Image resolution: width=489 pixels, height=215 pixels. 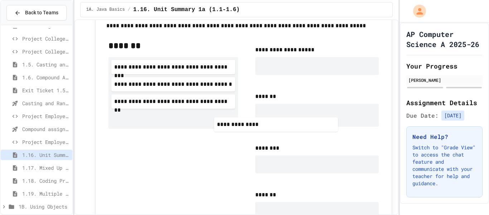 What do you see at coordinates (444, 39) in the screenshot?
I see `h1: AP Computer Science A 2025-26` at bounding box center [444, 39].